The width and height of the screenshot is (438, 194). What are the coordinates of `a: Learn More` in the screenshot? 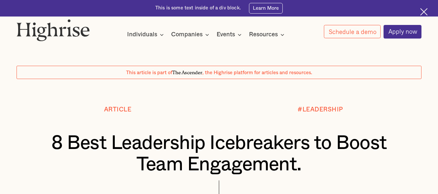 It's located at (266, 8).